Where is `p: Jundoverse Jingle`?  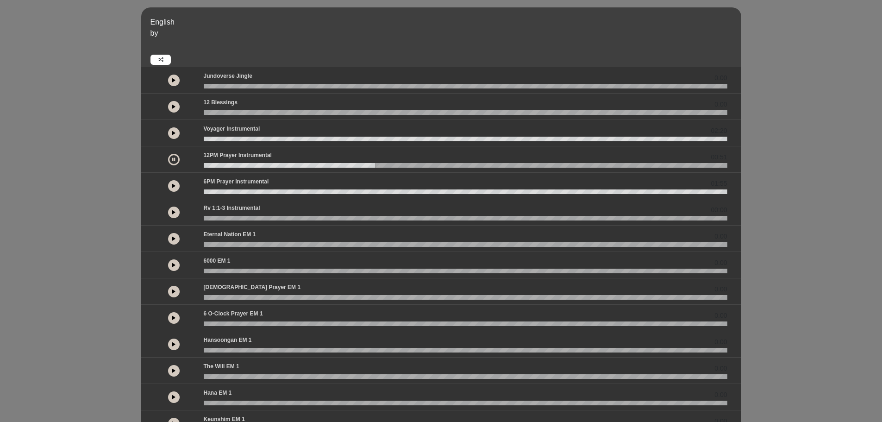 p: Jundoverse Jingle is located at coordinates (228, 76).